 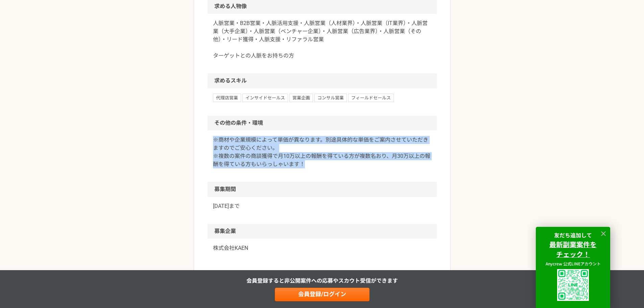 What do you see at coordinates (573, 255) in the screenshot?
I see `a: チェック！` at bounding box center [573, 255].